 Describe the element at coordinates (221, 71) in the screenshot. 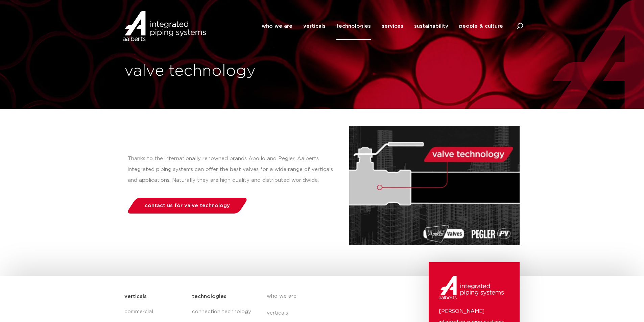

I see `h1: valve technology` at that location.